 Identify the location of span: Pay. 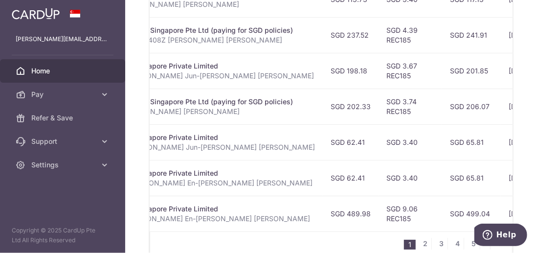
(64, 94).